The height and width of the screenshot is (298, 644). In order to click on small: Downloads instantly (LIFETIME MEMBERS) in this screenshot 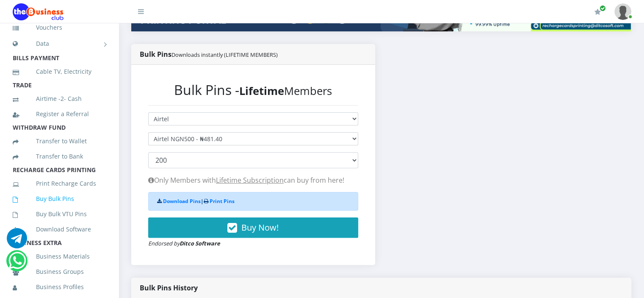, I will do `click(224, 55)`.